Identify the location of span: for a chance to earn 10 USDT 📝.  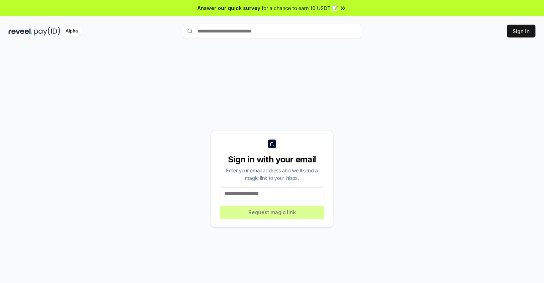
(300, 8).